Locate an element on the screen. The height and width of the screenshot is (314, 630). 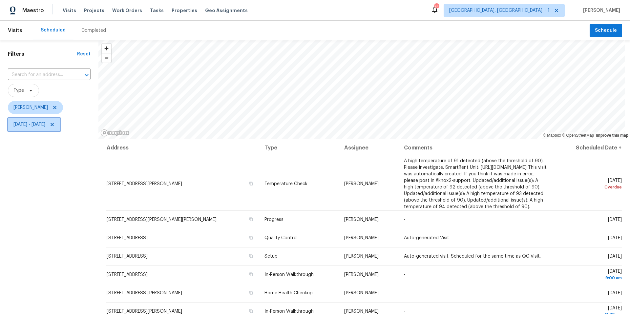
span: Geo Assignments is located at coordinates (226, 10).